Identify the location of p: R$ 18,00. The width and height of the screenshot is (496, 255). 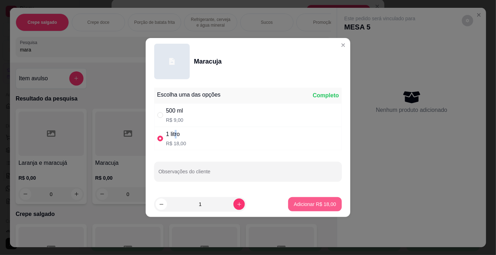
(176, 143).